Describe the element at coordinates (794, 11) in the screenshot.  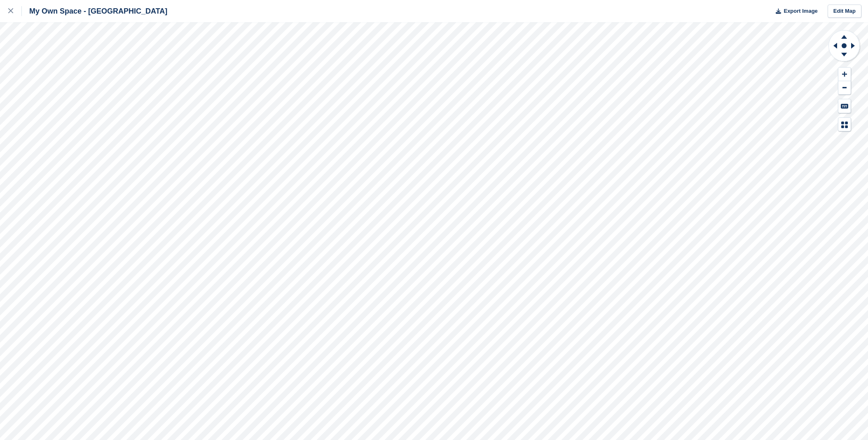
I see `button: Export Image` at that location.